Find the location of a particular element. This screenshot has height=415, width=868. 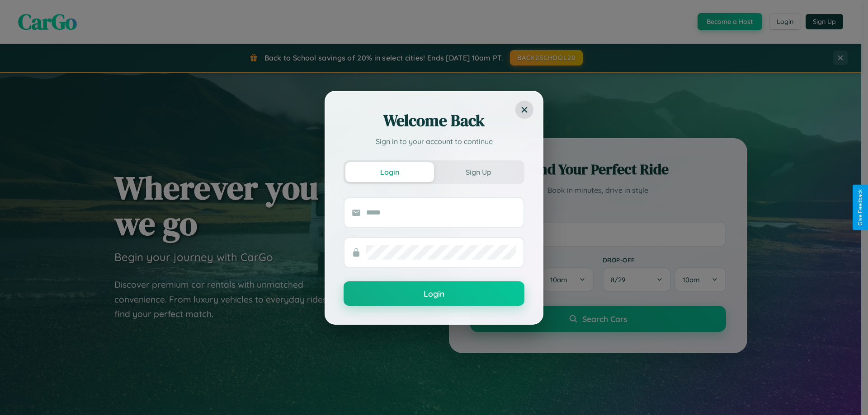

div: Give Feedback is located at coordinates (860, 208).